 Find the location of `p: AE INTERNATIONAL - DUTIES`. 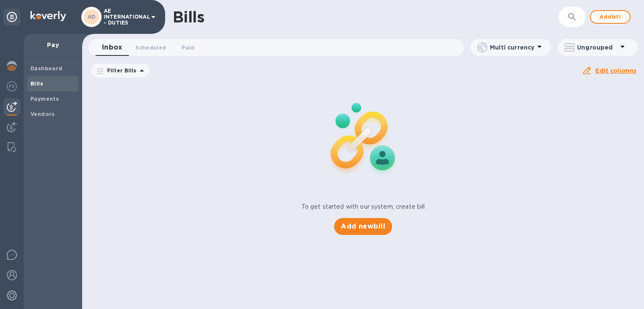

p: AE INTERNATIONAL - DUTIES is located at coordinates (125, 17).